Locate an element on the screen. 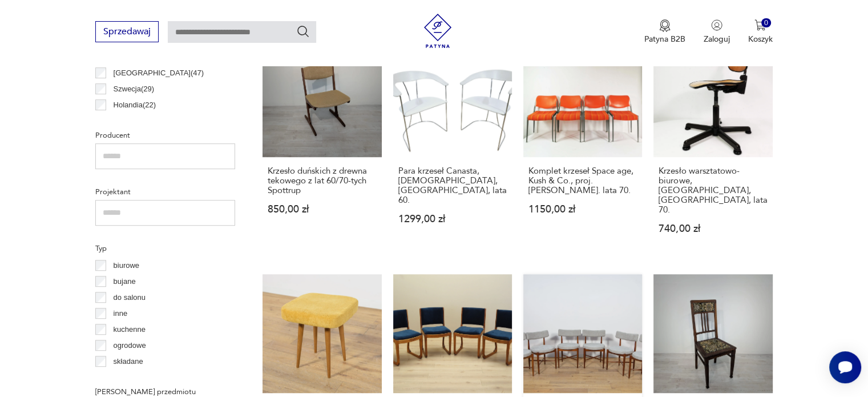 The height and width of the screenshot is (397, 868). a: Ikona medaluPatyna B2B is located at coordinates (665, 32).